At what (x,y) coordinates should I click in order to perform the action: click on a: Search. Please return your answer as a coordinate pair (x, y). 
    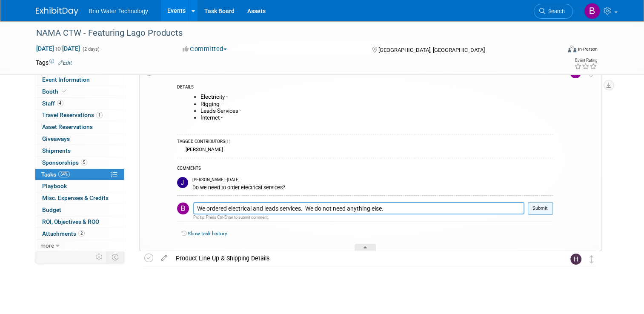
    Looking at the image, I should click on (553, 11).